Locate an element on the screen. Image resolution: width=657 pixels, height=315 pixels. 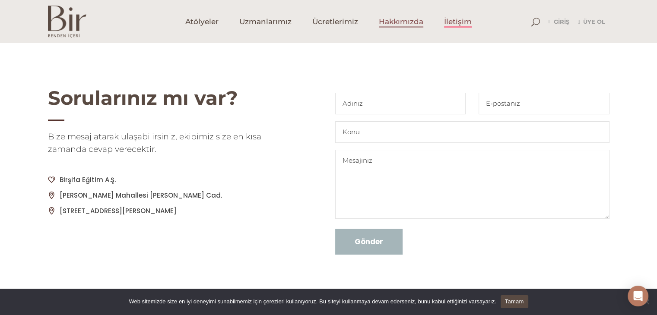
span: Uzmanlarımız is located at coordinates (265, 22).